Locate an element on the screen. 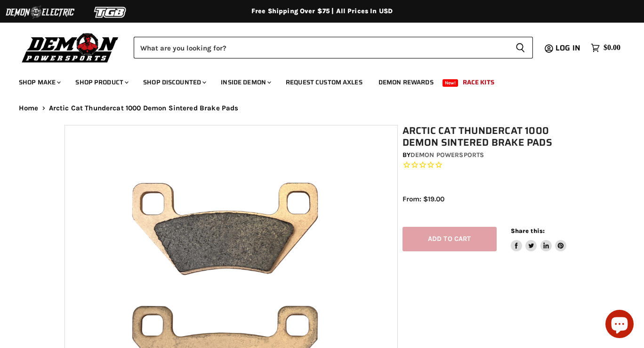  input: Search is located at coordinates (321, 47).